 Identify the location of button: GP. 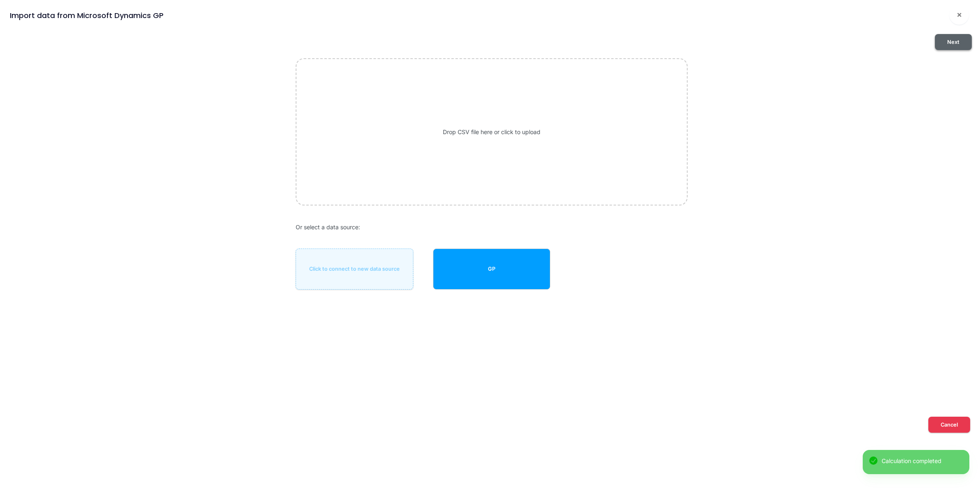
(492, 269).